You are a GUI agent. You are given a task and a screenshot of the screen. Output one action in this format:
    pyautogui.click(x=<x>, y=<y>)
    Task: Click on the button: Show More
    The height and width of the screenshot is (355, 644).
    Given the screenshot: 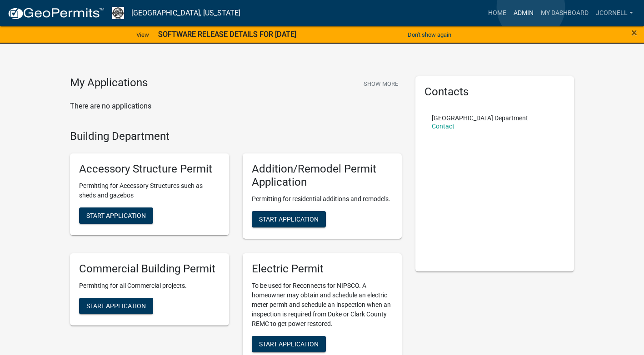 What is the action you would take?
    pyautogui.click(x=381, y=84)
    